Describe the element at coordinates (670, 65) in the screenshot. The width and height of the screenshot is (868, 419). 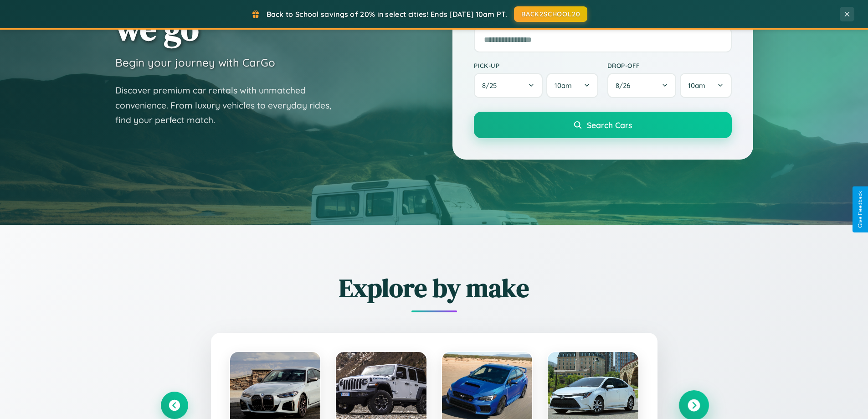
I see `label: Drop-off` at that location.